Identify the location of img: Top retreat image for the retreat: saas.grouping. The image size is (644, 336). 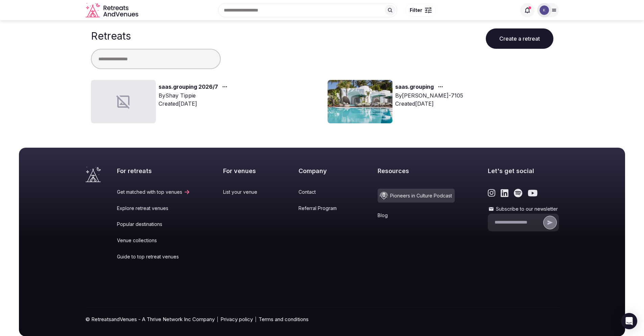
(360, 101).